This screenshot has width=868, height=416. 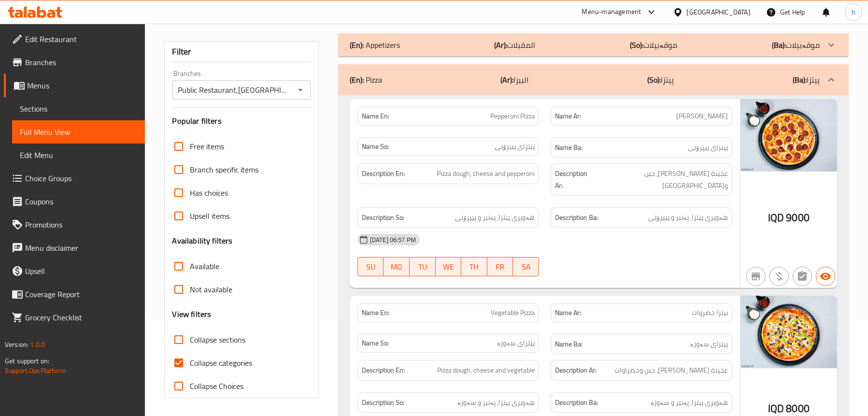 I want to click on span: Not available, so click(x=212, y=290).